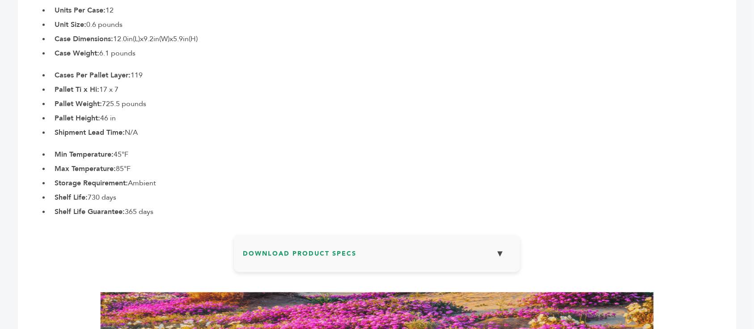 This screenshot has width=754, height=329. I want to click on b: Unit Size:, so click(70, 25).